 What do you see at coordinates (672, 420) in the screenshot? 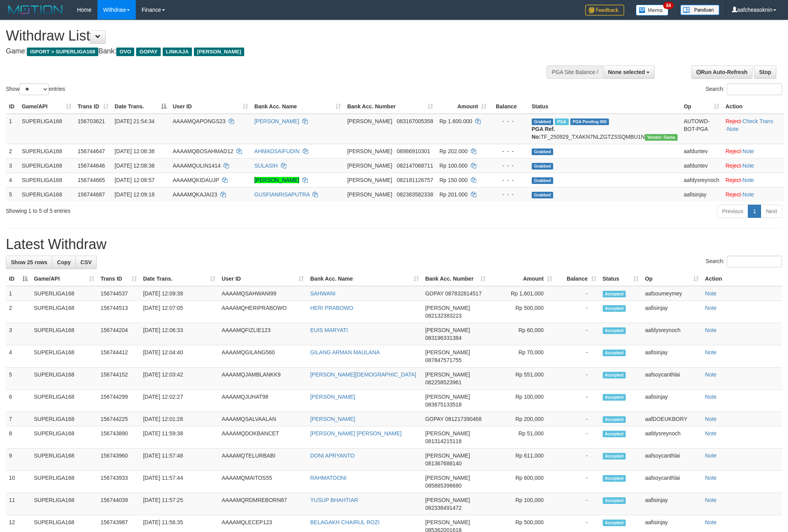
I see `td: aafDOEUKBORY` at bounding box center [672, 420].